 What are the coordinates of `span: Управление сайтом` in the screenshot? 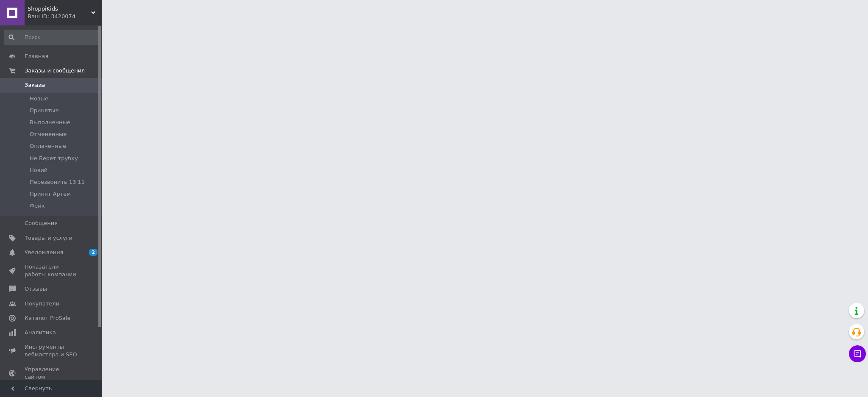 It's located at (51, 373).